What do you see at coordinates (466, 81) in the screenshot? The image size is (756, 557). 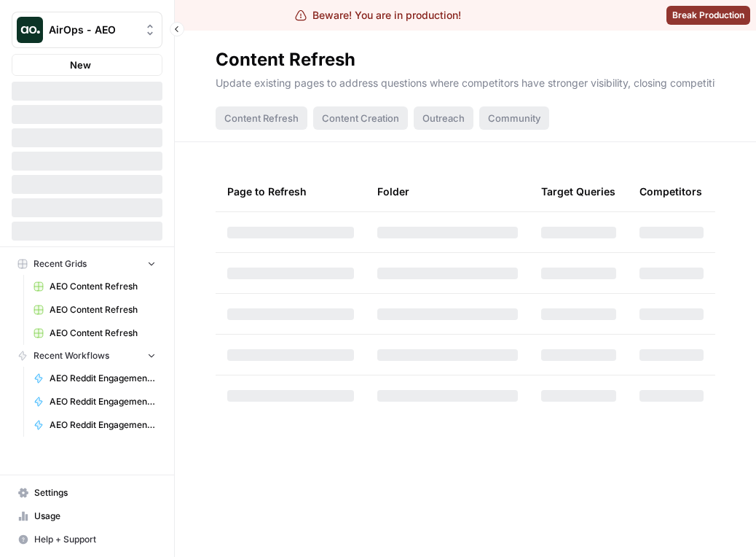 I see `p: Update existing pages to address questions where competitors have stronger visibility, closing co...` at bounding box center [466, 81].